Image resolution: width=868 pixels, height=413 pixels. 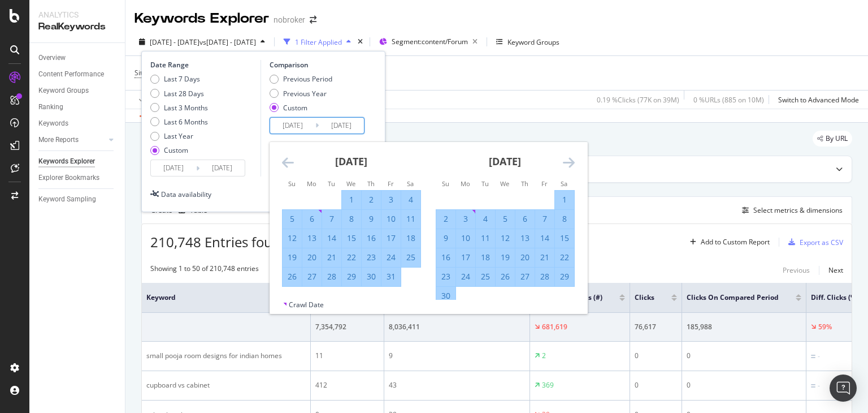 I want to click on td: Selected. Friday, May 10, 2024, so click(x=391, y=219).